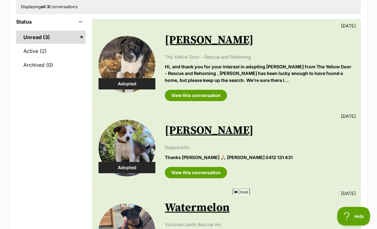 This screenshot has height=229, width=377. I want to click on p: The Yellow Door - Rescue and Rehoming, so click(259, 57).